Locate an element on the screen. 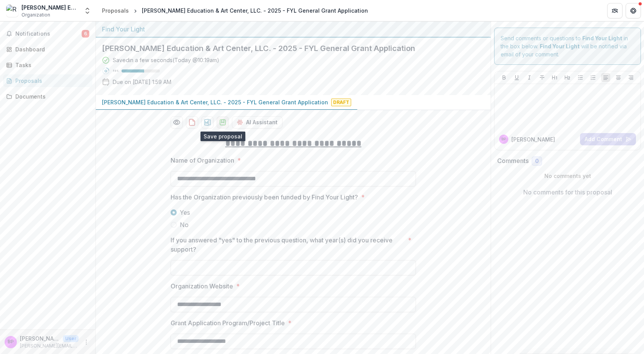 The height and width of the screenshot is (354, 644). p: User is located at coordinates (70, 338).